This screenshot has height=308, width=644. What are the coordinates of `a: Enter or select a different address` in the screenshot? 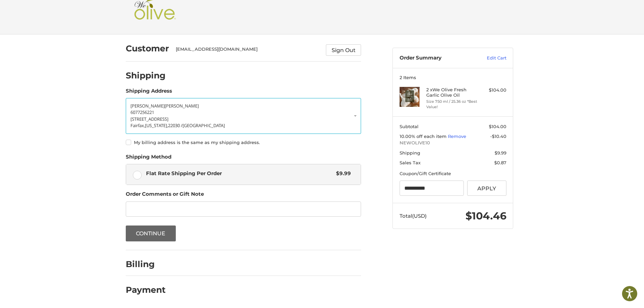 It's located at (243, 116).